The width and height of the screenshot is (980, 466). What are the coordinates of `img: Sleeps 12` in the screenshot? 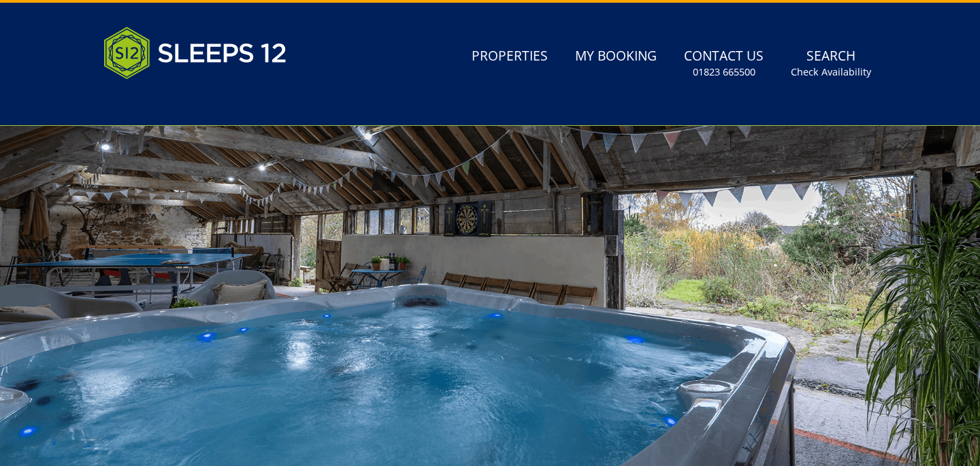 It's located at (195, 53).